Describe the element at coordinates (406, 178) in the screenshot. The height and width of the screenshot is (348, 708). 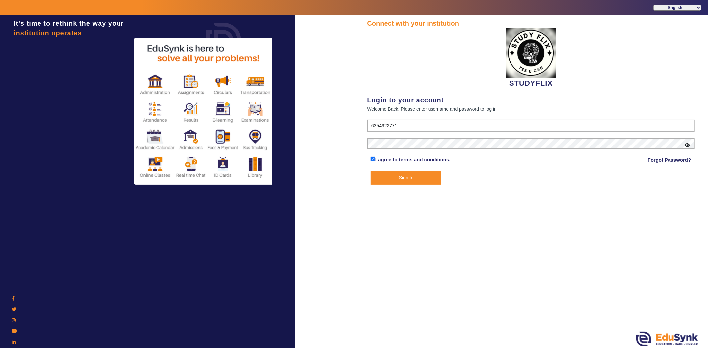
I see `button: Sign In` at that location.